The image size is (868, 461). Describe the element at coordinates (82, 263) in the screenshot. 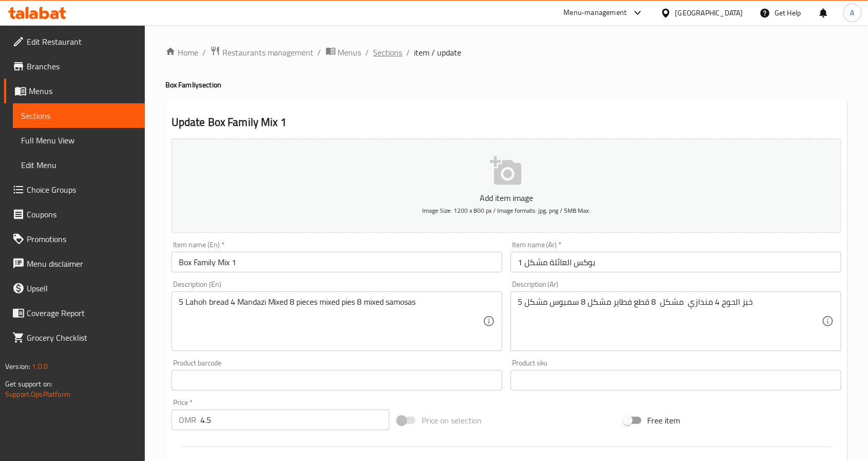

I see `span: Menu disclaimer` at that location.